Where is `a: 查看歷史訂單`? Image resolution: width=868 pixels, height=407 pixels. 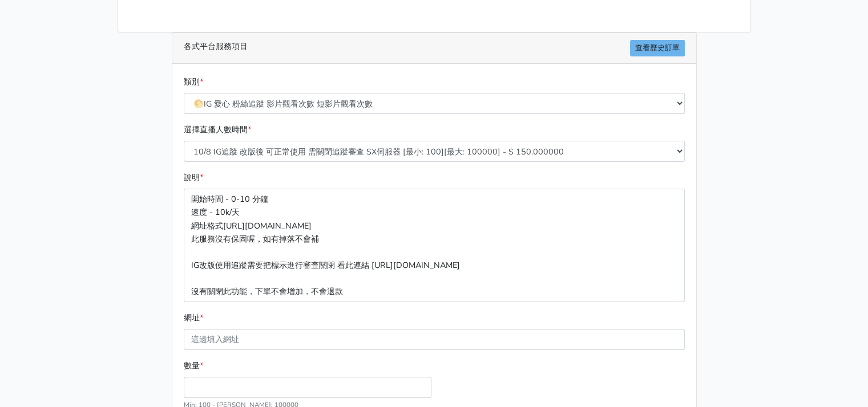 a: 查看歷史訂單 is located at coordinates (657, 48).